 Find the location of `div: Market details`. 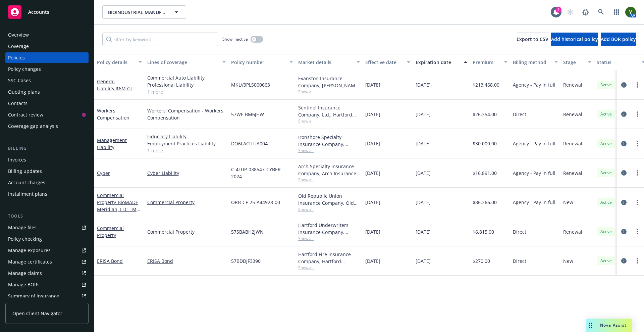

div: Market details is located at coordinates (325, 62).